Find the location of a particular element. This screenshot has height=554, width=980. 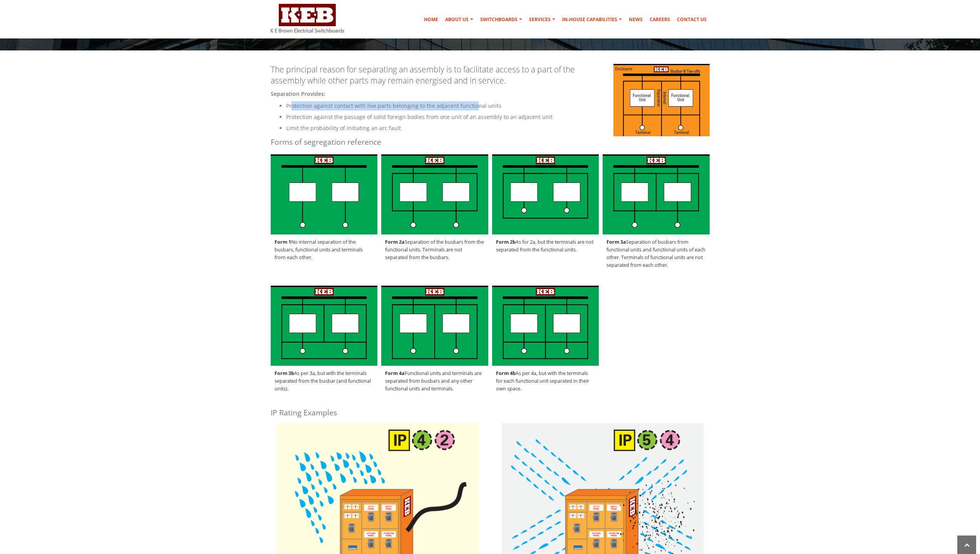

strong: Form 3b is located at coordinates (284, 373).